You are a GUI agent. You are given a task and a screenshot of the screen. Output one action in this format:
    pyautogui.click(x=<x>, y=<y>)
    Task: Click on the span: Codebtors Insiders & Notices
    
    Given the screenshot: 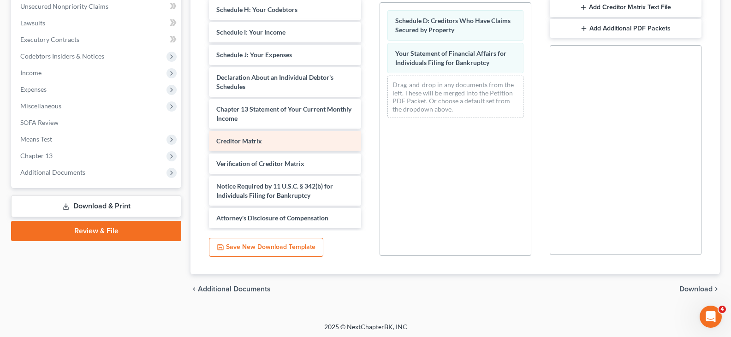 What is the action you would take?
    pyautogui.click(x=62, y=56)
    